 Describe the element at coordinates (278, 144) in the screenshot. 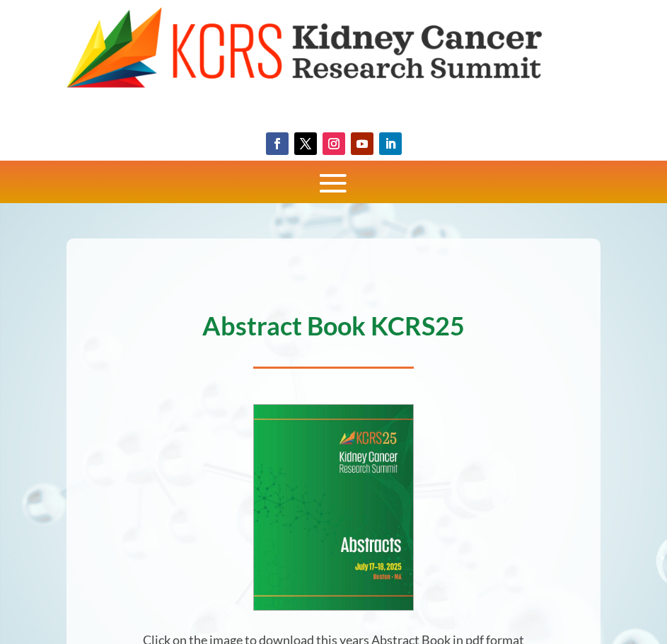

I see `a: Follow on Facebook` at that location.